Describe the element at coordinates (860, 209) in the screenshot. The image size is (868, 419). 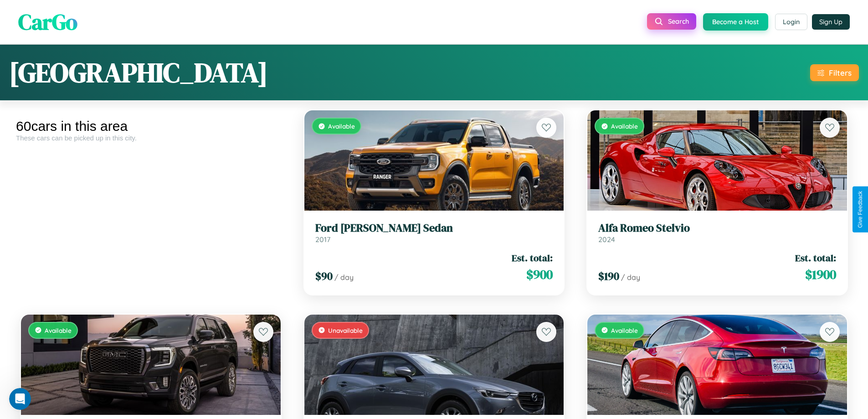
I see `div: Give Feedback` at that location.